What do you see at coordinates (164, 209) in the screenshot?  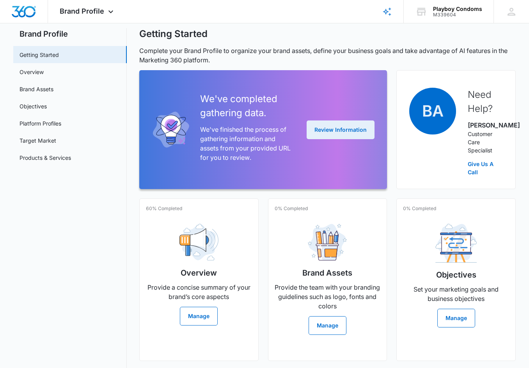 I see `p: 60% Completed` at bounding box center [164, 209].